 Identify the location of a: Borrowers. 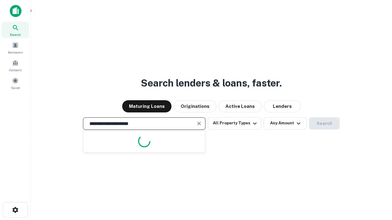
(15, 48).